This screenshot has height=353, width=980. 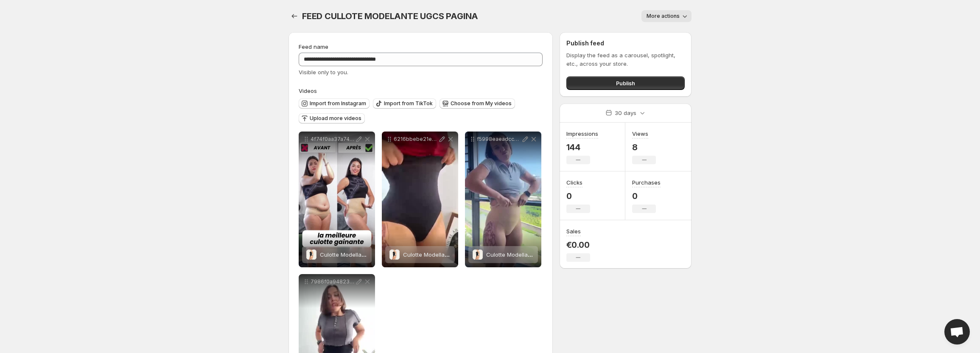 What do you see at coordinates (503, 199) in the screenshot?
I see `div: f5998eaeadcc48148a734c9c7362cd8aSD-480p-09Mbps-57021215Culotte Modellante 4D | MouvellaCulotte Mo...` at bounding box center [503, 199].